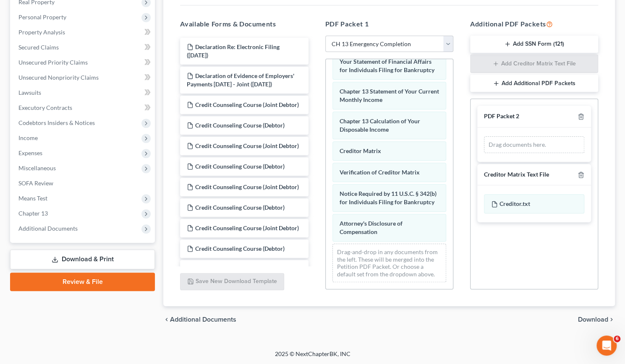 This screenshot has width=625, height=364. Describe the element at coordinates (534, 84) in the screenshot. I see `button: Add Additional PDF Packets` at that location.